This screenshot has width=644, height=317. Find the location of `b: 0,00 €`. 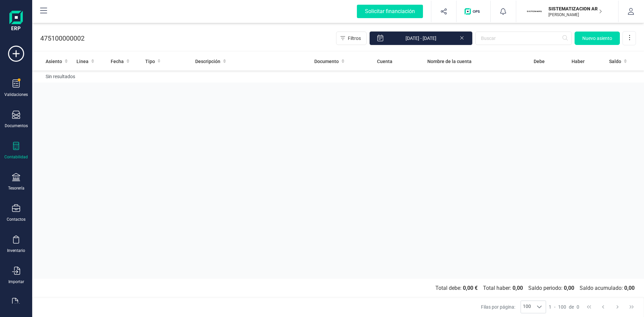

b: 0,00 € is located at coordinates (470, 288).